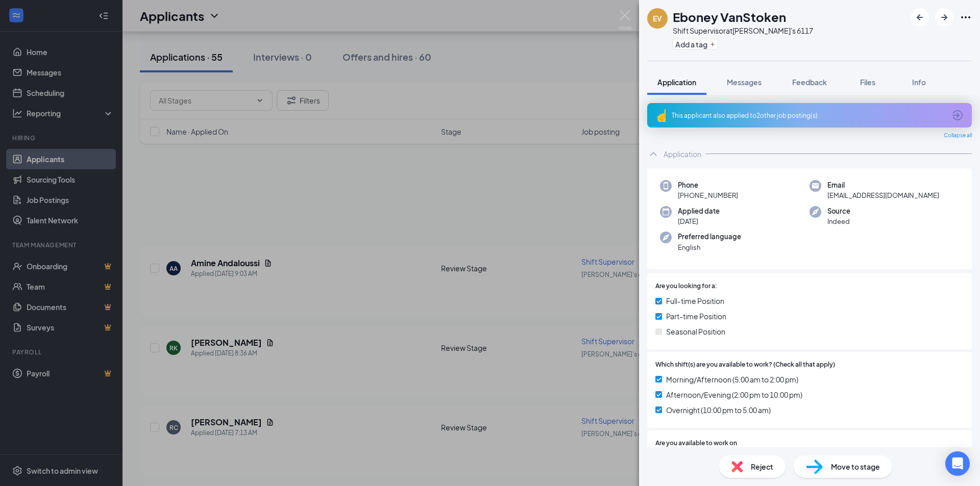  What do you see at coordinates (809, 115) in the screenshot?
I see `div: This applicant also applied to 2 other job posting(s)` at bounding box center [809, 115].